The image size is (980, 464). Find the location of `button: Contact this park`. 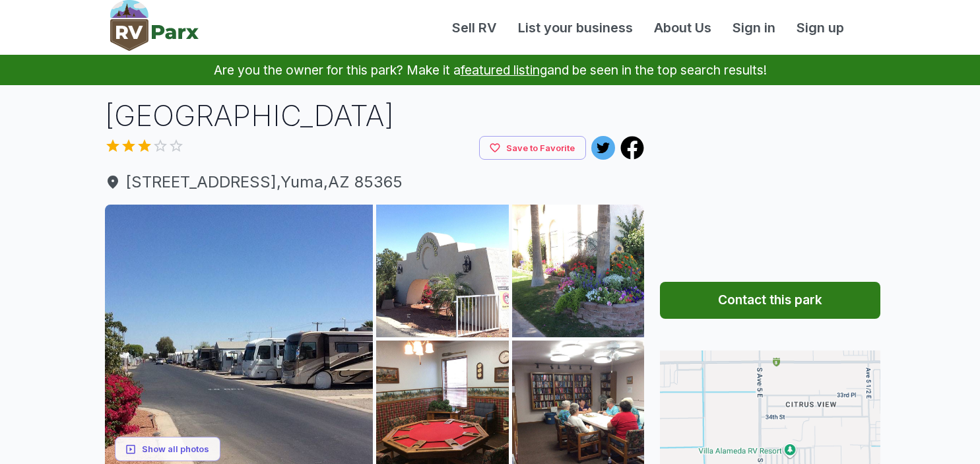

button: Contact this park is located at coordinates (770, 300).